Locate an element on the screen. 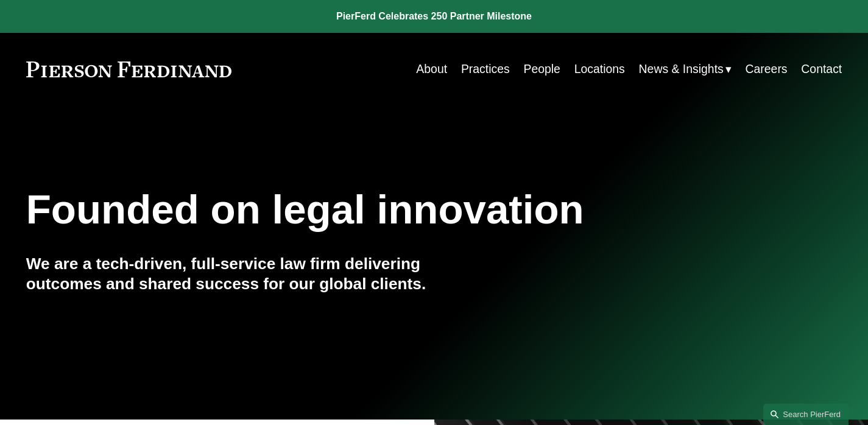 This screenshot has width=868, height=425. a: Locations is located at coordinates (599, 68).